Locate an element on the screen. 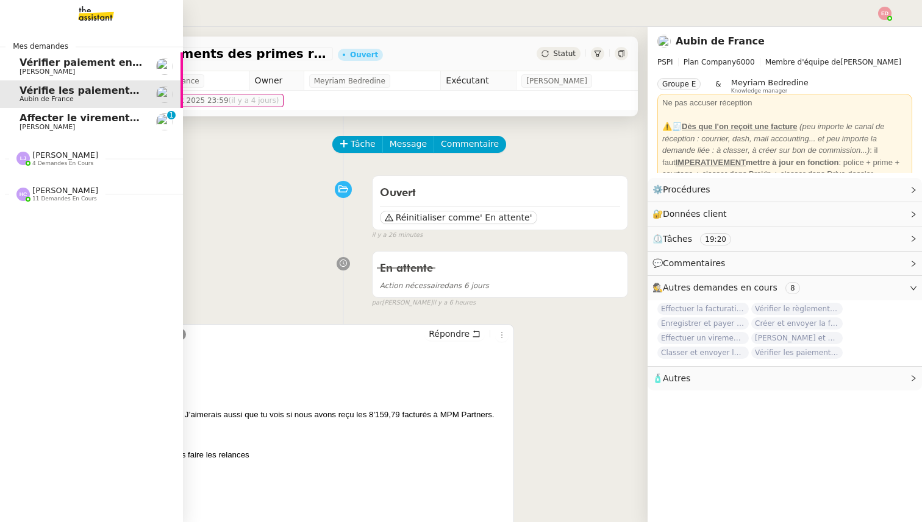  div: Ouvert is located at coordinates (364, 55).